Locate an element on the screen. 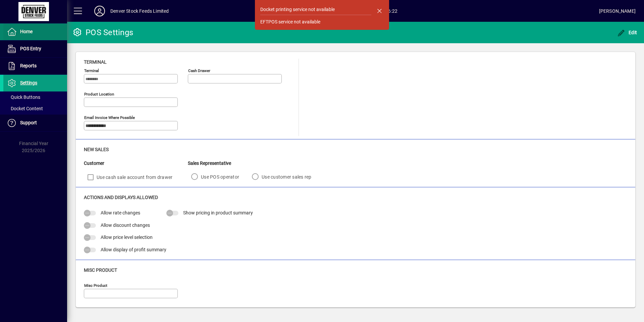 This screenshot has width=644, height=322. span: New Sales is located at coordinates (96, 150).